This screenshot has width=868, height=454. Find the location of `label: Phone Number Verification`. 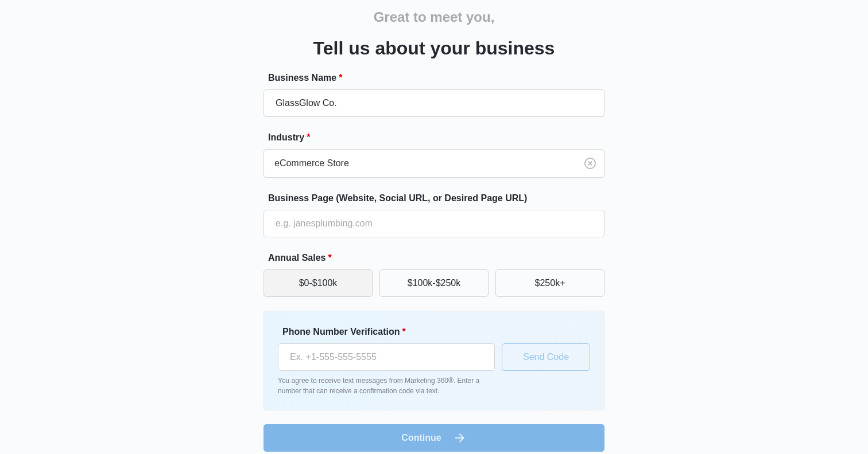

label: Phone Number Verification is located at coordinates (391, 332).